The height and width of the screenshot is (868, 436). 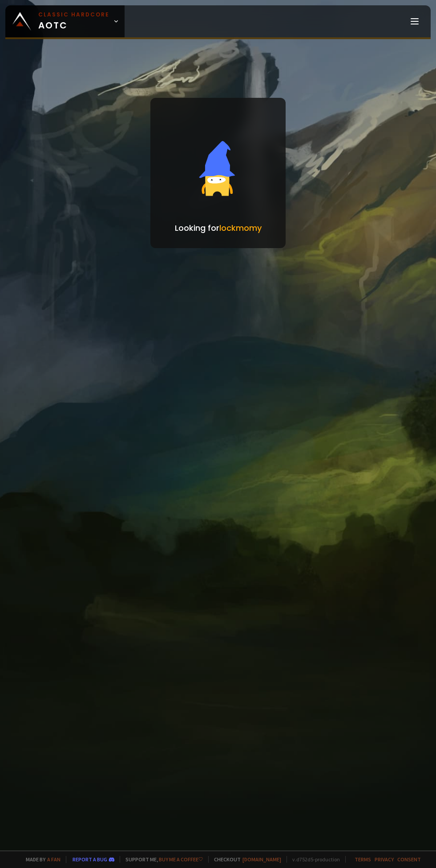 I want to click on p: Looking for, so click(x=218, y=228).